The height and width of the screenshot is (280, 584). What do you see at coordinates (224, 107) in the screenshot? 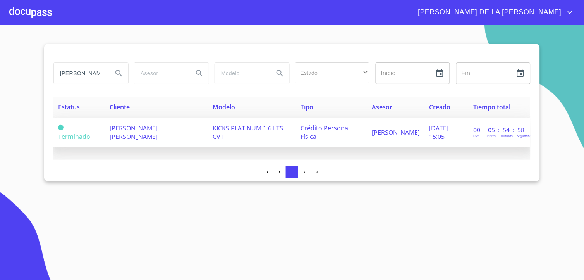
I see `span: Modelo` at bounding box center [224, 107].